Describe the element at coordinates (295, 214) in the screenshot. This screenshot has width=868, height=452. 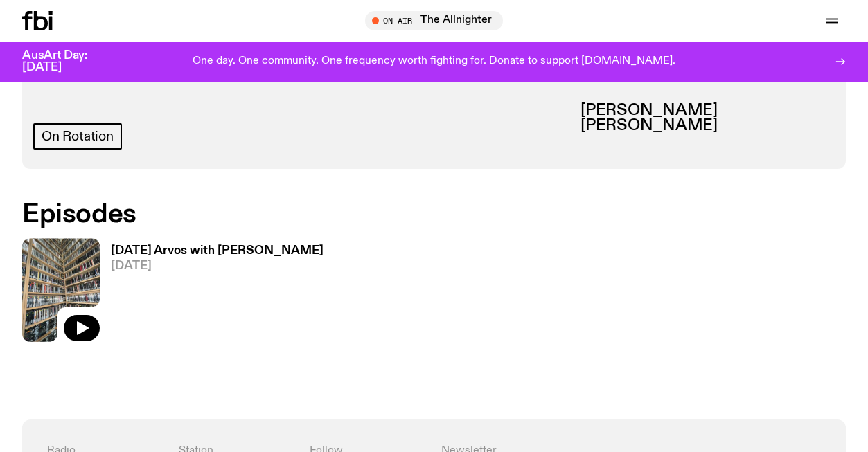
I see `h2: Episodes` at that location.